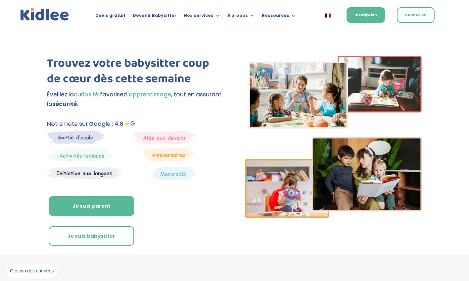  What do you see at coordinates (241, 17) in the screenshot?
I see `a: À propos` at bounding box center [241, 17].